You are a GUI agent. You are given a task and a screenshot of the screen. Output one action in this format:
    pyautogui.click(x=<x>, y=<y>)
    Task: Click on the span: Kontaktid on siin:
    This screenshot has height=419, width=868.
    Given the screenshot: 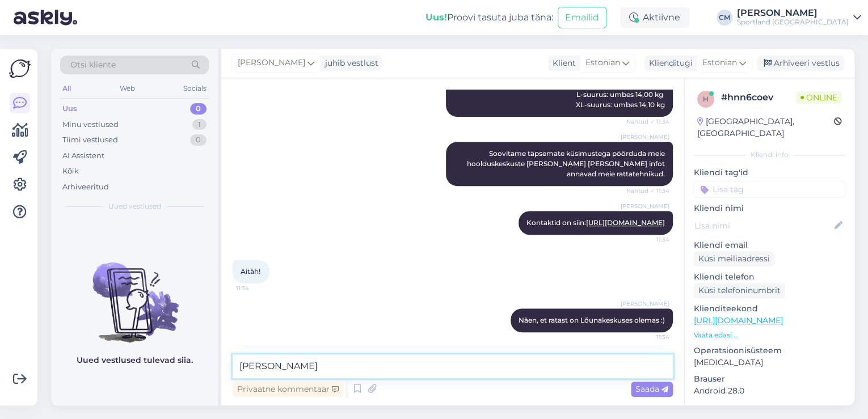 What is the action you would take?
    pyautogui.click(x=595, y=222)
    